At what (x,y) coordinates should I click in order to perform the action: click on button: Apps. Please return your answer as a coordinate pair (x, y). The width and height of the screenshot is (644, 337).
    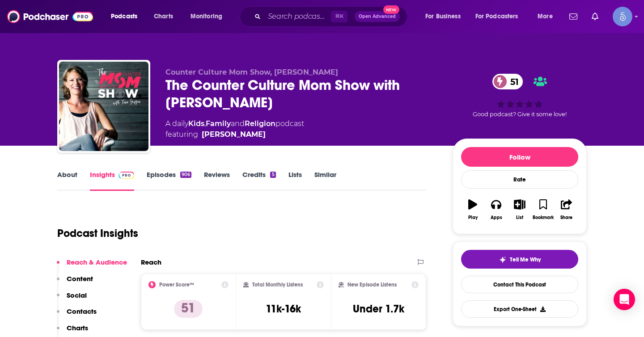
    Looking at the image, I should click on (496, 210).